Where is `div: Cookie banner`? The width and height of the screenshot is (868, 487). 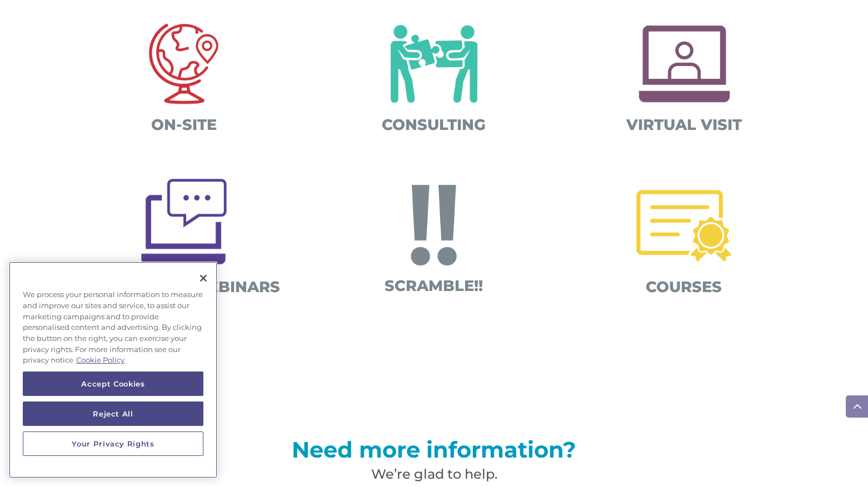
div: Cookie banner is located at coordinates (113, 370).